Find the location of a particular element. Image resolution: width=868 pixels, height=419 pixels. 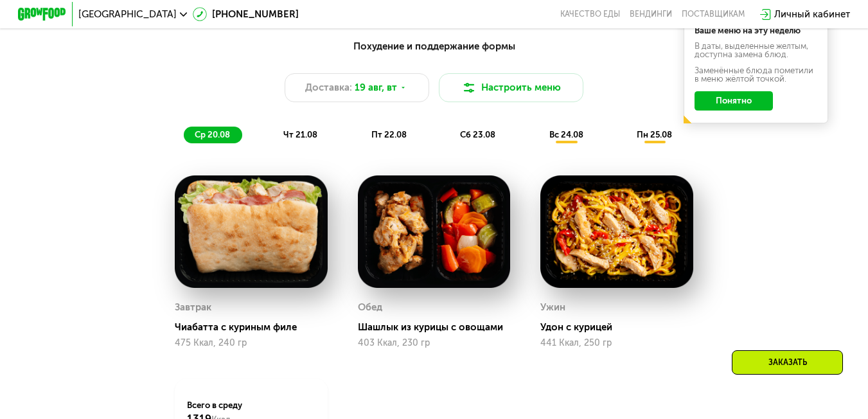

span: пн 25.08 is located at coordinates (654, 134).